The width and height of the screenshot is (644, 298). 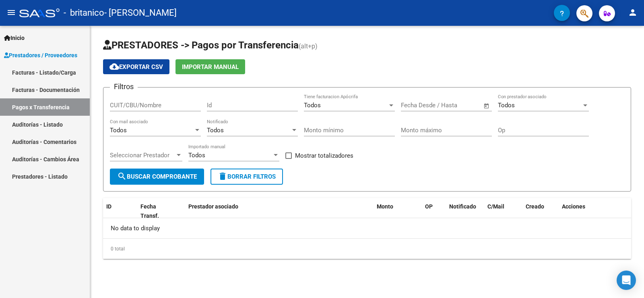 What do you see at coordinates (308, 46) in the screenshot?
I see `span: (alt+p)` at bounding box center [308, 46].